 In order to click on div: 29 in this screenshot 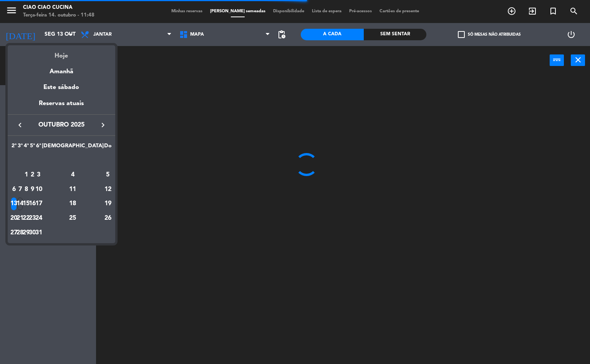, I will do `click(26, 233)`.